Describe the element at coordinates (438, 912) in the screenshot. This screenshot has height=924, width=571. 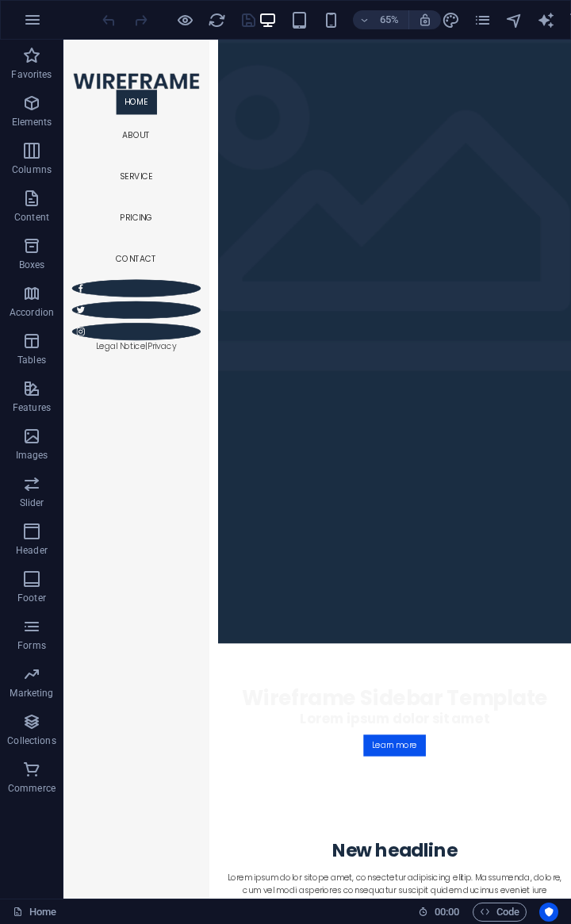
I see `h6: Session time` at that location.